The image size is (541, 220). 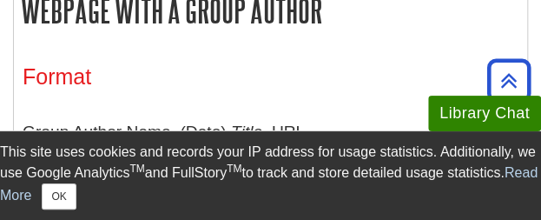 I want to click on i: Title, so click(x=247, y=131).